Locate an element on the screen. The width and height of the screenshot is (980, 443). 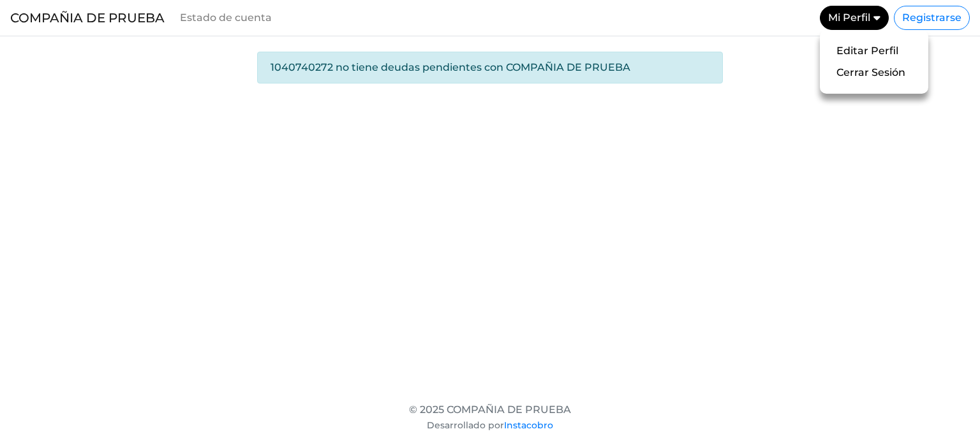
a: COMPAÑIA DE PRUEBA is located at coordinates (88, 18).